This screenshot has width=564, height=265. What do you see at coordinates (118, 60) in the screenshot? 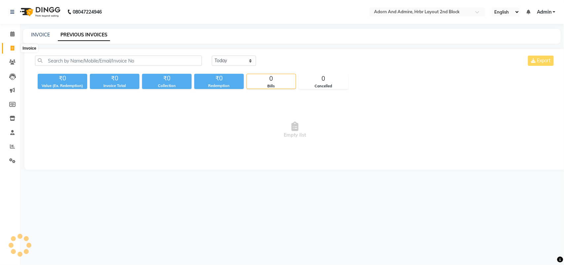
I see `input: Search by Name/Mobile/Email/Invoice No` at bounding box center [118, 60].